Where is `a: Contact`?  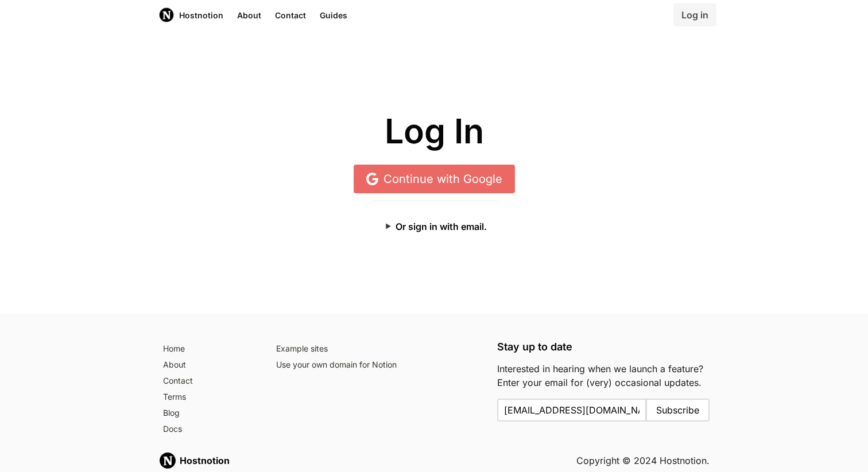
a: Contact is located at coordinates (208, 382).